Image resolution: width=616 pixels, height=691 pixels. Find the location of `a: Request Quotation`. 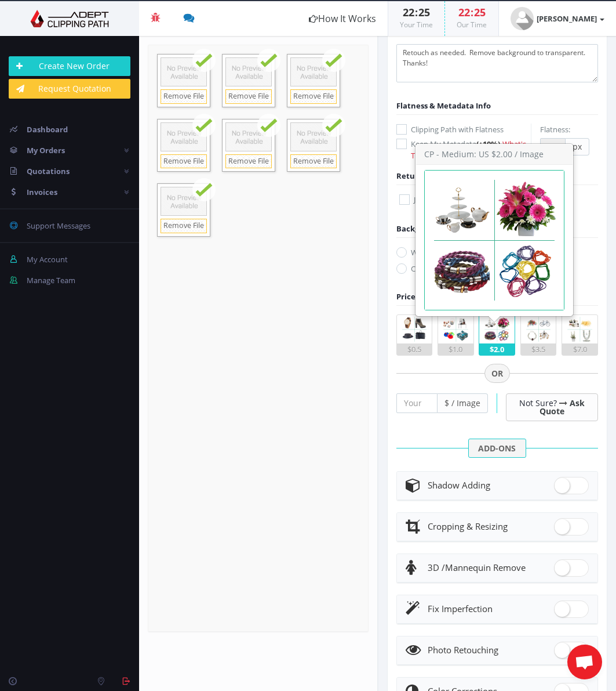

a: Request Quotation is located at coordinates (70, 89).